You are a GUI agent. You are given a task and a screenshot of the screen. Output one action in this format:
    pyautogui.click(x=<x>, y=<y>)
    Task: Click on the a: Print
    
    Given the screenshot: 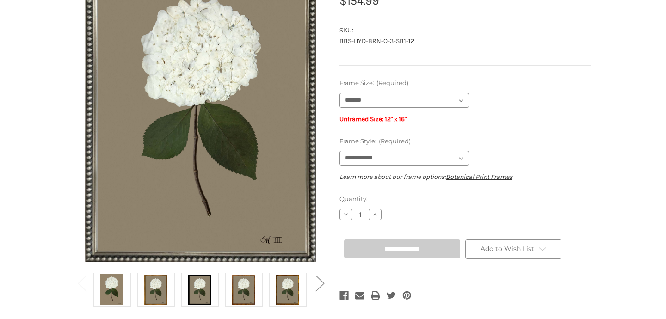 What is the action you would take?
    pyautogui.click(x=376, y=296)
    